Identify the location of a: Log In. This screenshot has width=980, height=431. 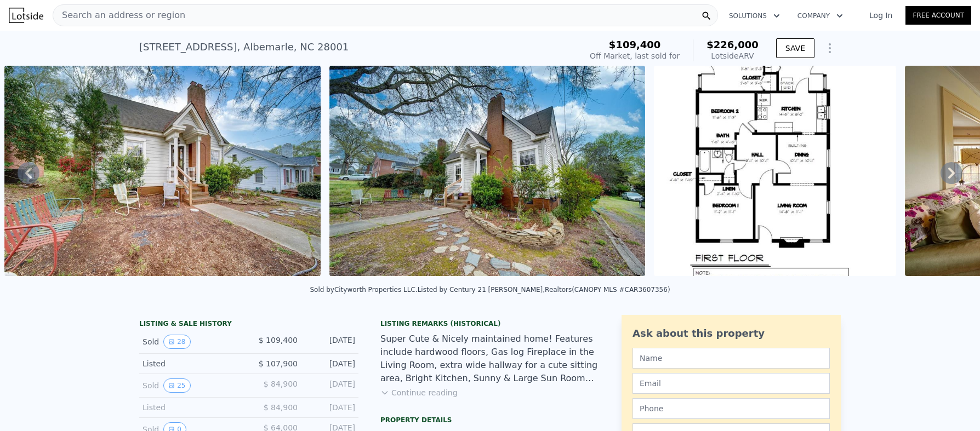
(881, 15).